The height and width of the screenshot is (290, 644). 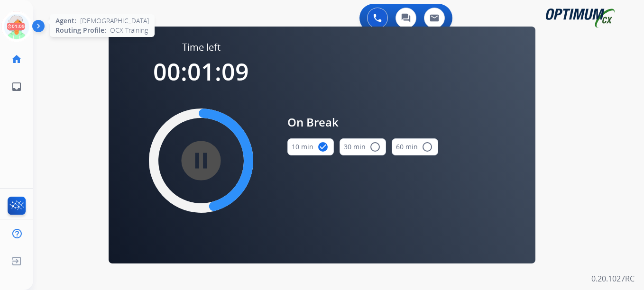 I want to click on span: OCX Training, so click(x=129, y=31).